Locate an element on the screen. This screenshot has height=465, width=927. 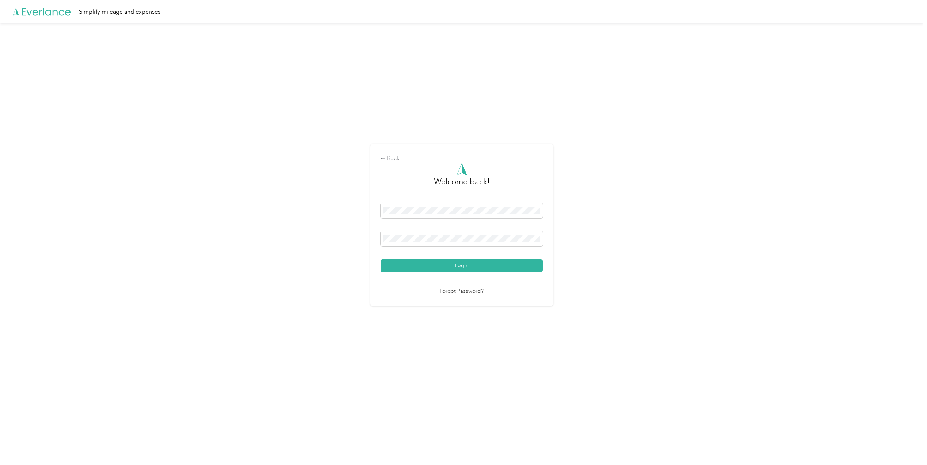
button: Login is located at coordinates (462, 265).